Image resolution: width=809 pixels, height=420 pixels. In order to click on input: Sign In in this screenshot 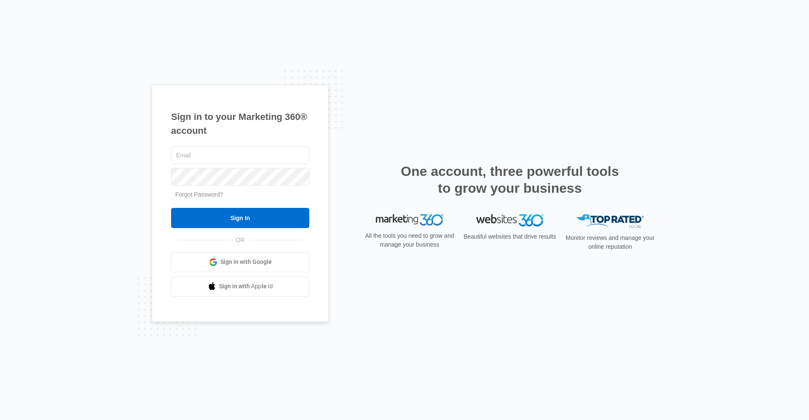, I will do `click(240, 218)`.